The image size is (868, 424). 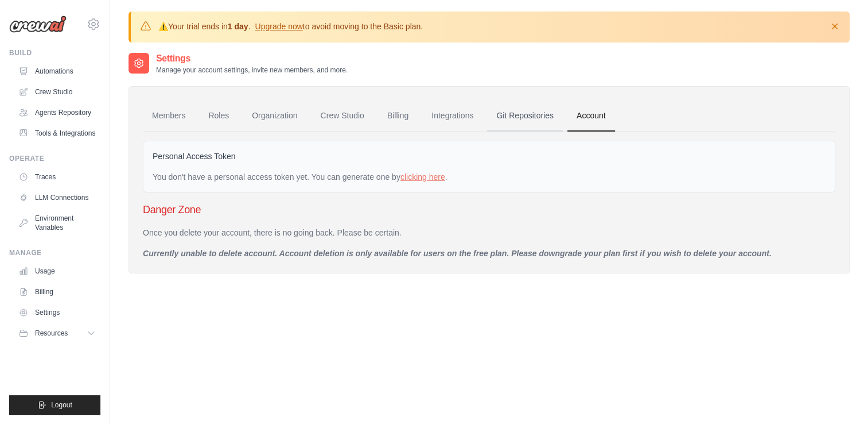 I want to click on p: Currently unable to delete account. Account deletion is only available for users on the free plan..., so click(x=489, y=253).